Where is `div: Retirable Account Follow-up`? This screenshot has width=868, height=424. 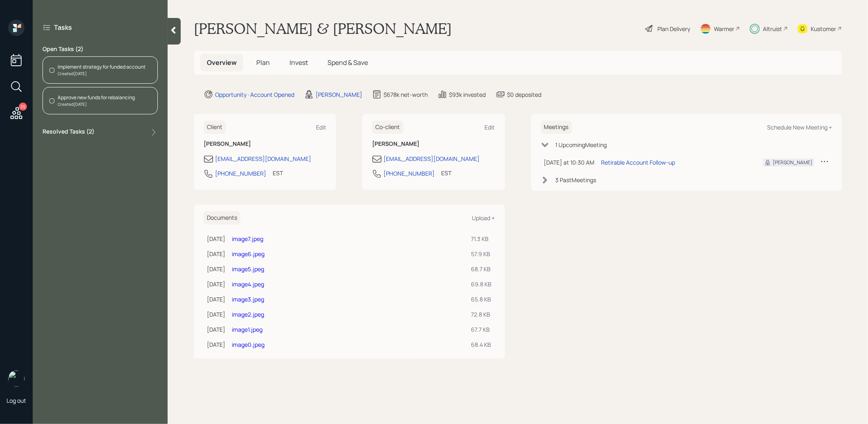
div: Retirable Account Follow-up is located at coordinates (638, 163).